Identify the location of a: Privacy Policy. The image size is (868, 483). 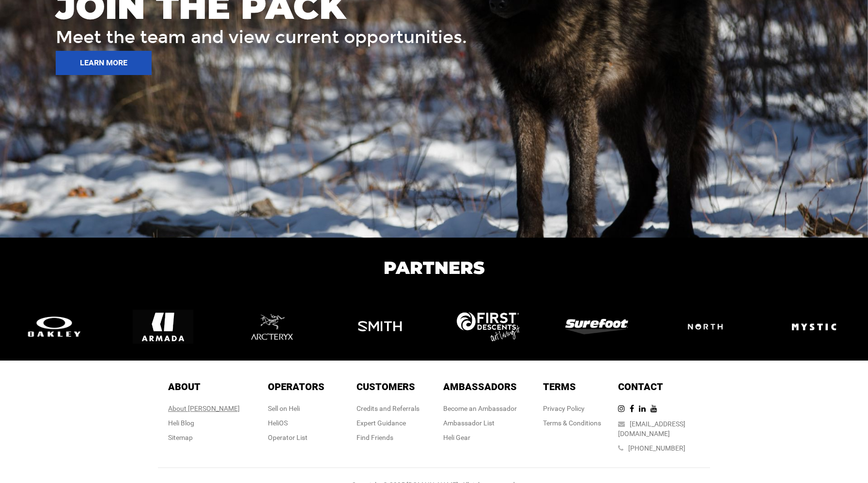
(563, 408).